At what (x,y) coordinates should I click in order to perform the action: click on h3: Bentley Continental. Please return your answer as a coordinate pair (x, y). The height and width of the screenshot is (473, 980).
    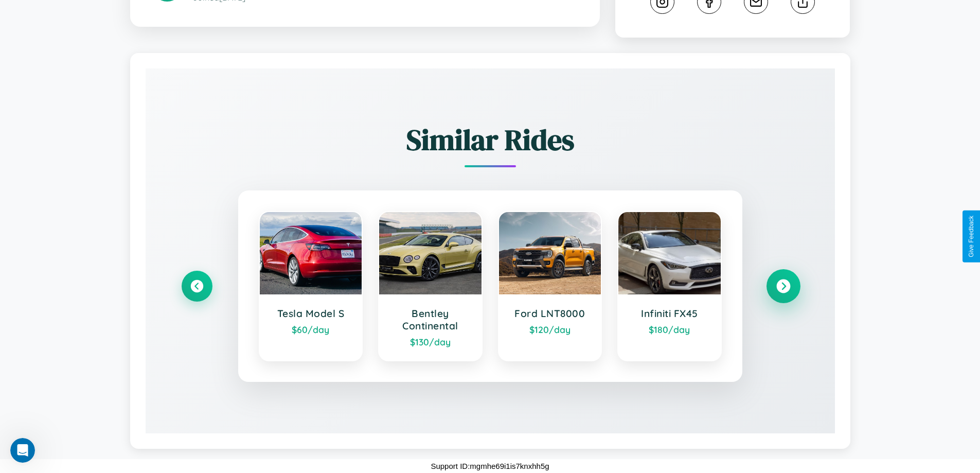
    Looking at the image, I should click on (430, 320).